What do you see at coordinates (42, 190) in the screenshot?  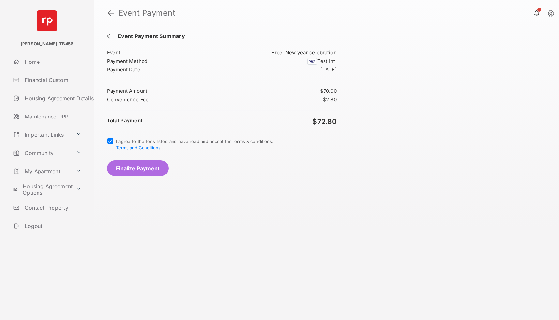 I see `a: Housing Agreement Options` at bounding box center [42, 190].